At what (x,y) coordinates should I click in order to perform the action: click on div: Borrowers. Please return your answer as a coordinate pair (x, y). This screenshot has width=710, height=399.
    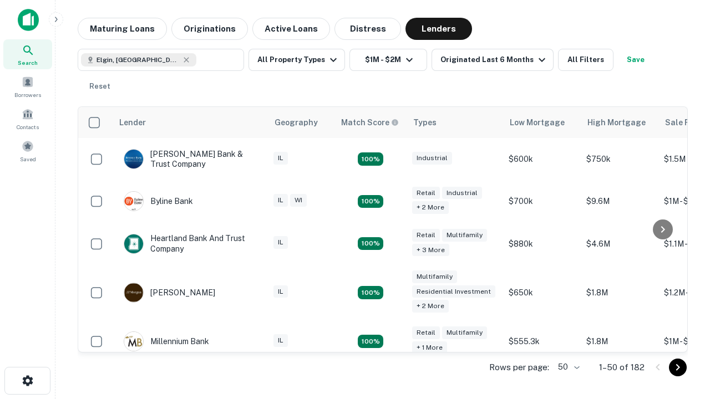
    Looking at the image, I should click on (28, 87).